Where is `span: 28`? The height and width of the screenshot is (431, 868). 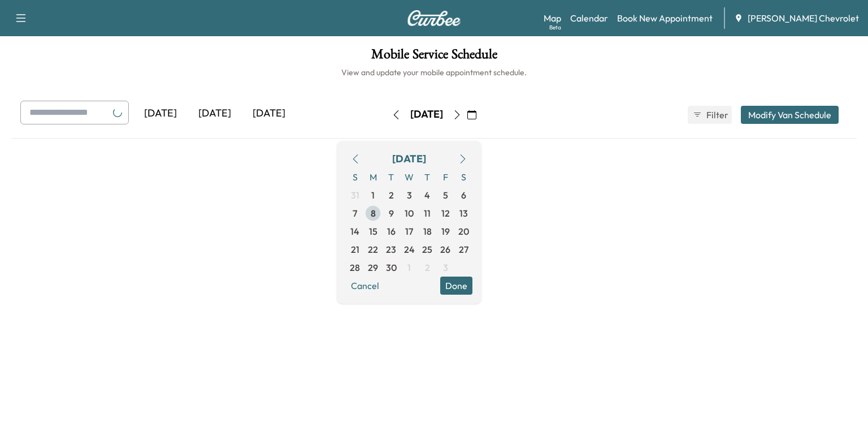
span: 28 is located at coordinates (355, 267).